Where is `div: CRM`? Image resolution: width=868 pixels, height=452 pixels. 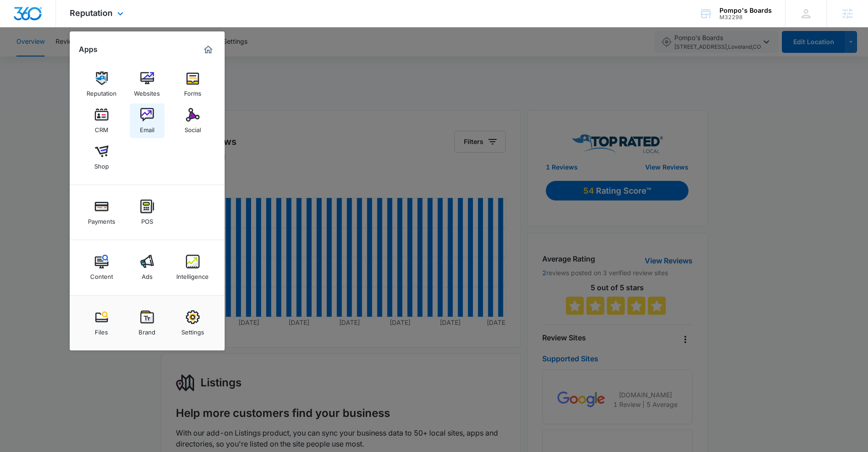
div: CRM is located at coordinates (102, 128).